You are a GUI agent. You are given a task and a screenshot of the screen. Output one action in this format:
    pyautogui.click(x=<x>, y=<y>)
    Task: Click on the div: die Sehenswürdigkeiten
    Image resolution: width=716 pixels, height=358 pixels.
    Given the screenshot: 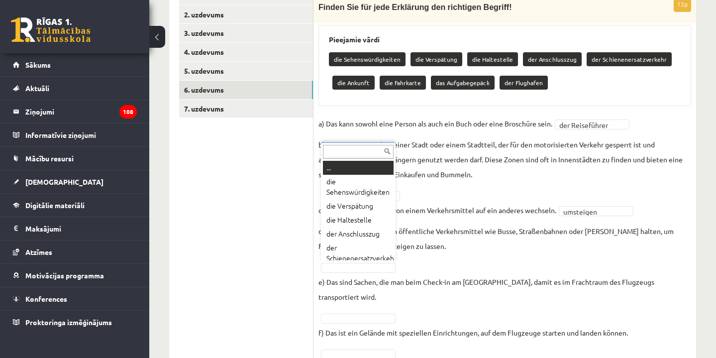 What is the action you would take?
    pyautogui.click(x=358, y=187)
    